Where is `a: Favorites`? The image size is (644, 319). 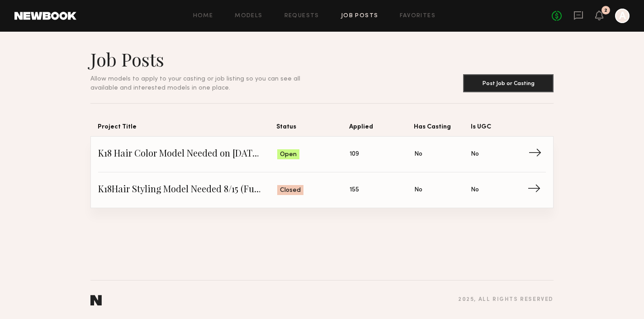
a: Favorites is located at coordinates (418, 16).